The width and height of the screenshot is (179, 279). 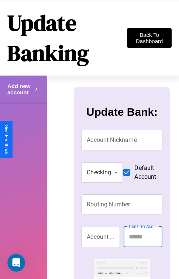 I want to click on h1: Update Banking, so click(x=67, y=38).